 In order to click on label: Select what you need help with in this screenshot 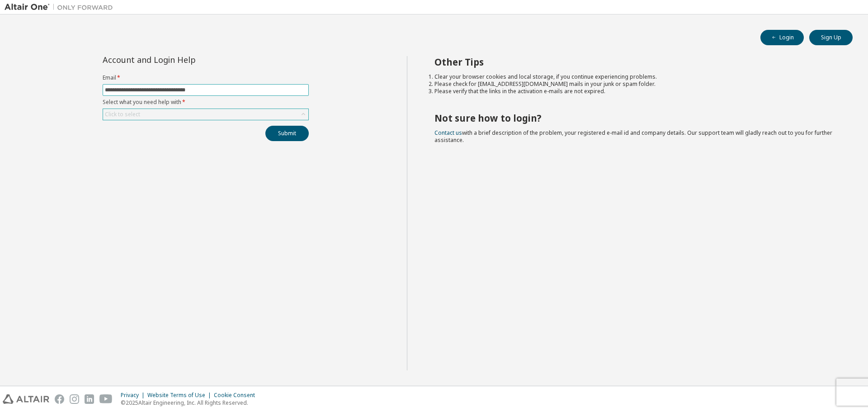, I will do `click(205, 102)`.